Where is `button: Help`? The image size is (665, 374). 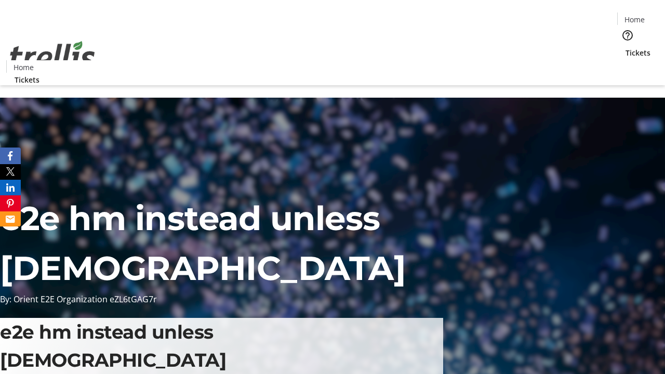
button: Help is located at coordinates (627, 35).